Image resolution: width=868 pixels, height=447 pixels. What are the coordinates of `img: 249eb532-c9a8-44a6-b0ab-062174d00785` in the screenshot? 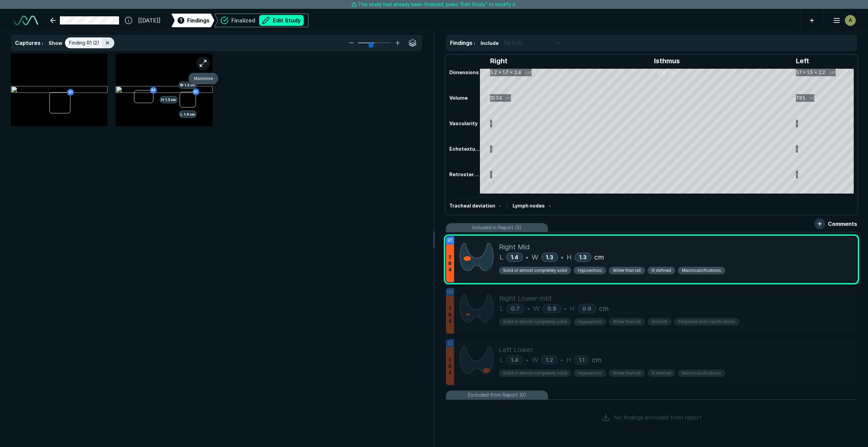 It's located at (59, 90).